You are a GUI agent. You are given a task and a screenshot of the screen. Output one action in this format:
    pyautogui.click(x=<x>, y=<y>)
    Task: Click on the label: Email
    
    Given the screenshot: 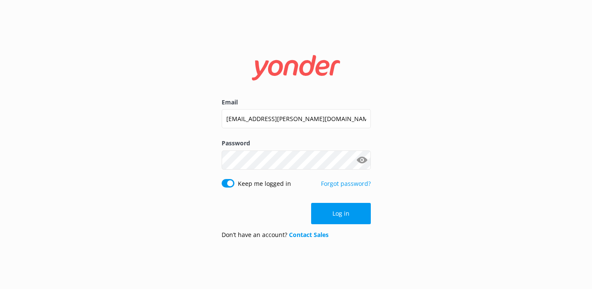 What is the action you would take?
    pyautogui.click(x=296, y=102)
    